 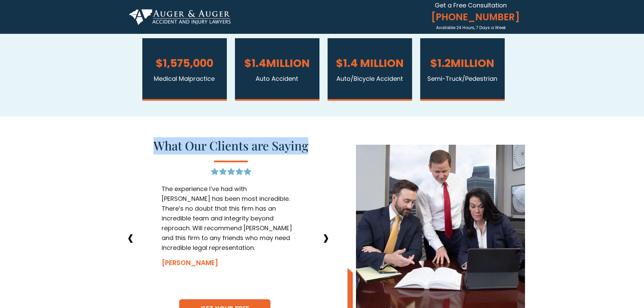 I want to click on span: Auto/Bicycle Accident, so click(x=370, y=78).